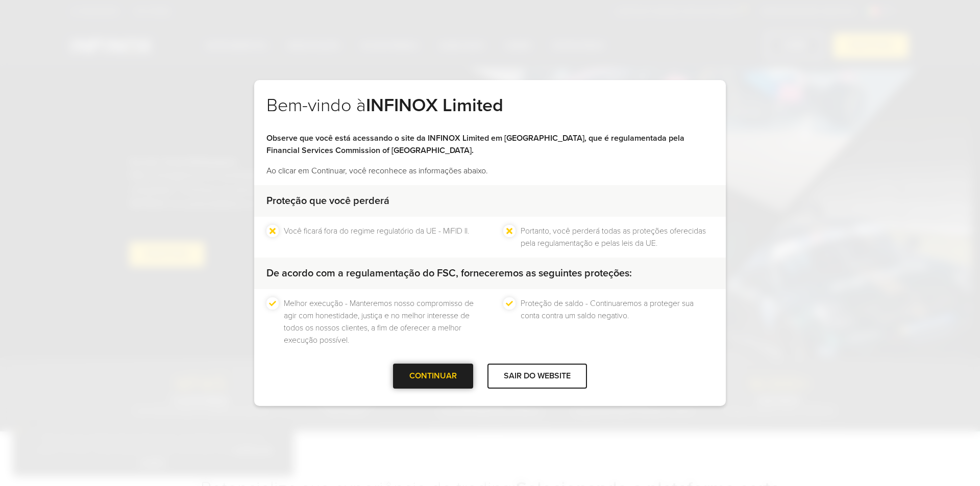 Image resolution: width=980 pixels, height=486 pixels. Describe the element at coordinates (433, 376) in the screenshot. I see `div: CONTINUAR` at that location.